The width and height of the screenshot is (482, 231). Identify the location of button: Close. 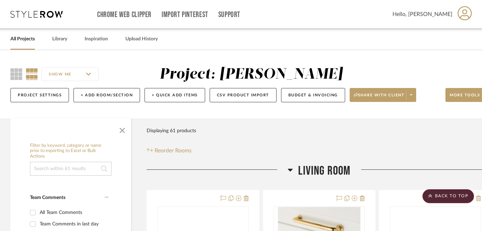
(122, 129).